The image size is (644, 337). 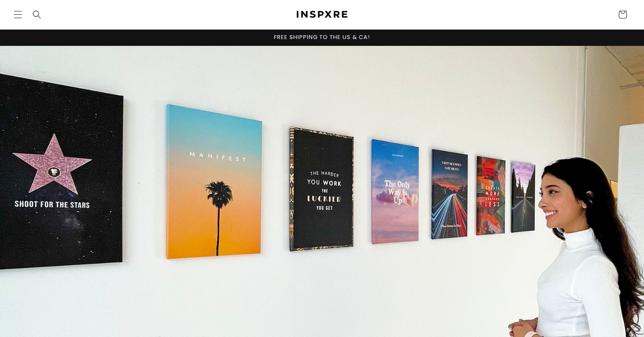 What do you see at coordinates (322, 37) in the screenshot?
I see `span: FREE SHIPPING TO THE US & CA!` at bounding box center [322, 37].